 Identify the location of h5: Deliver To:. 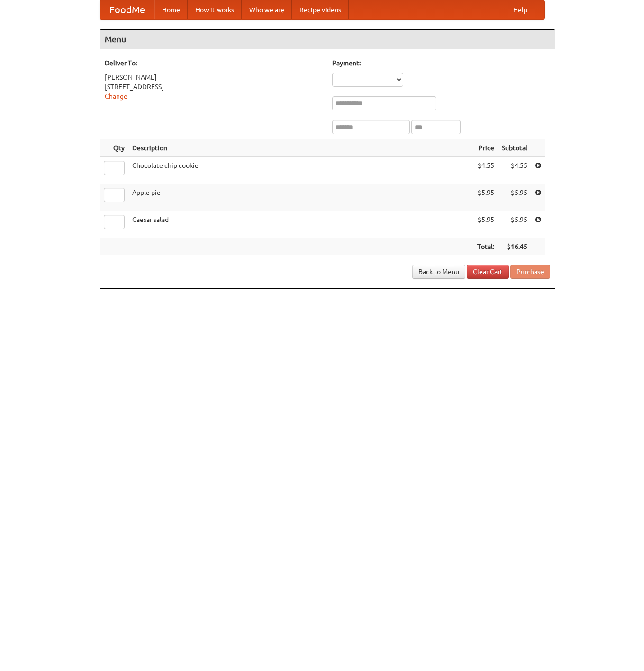
(214, 63).